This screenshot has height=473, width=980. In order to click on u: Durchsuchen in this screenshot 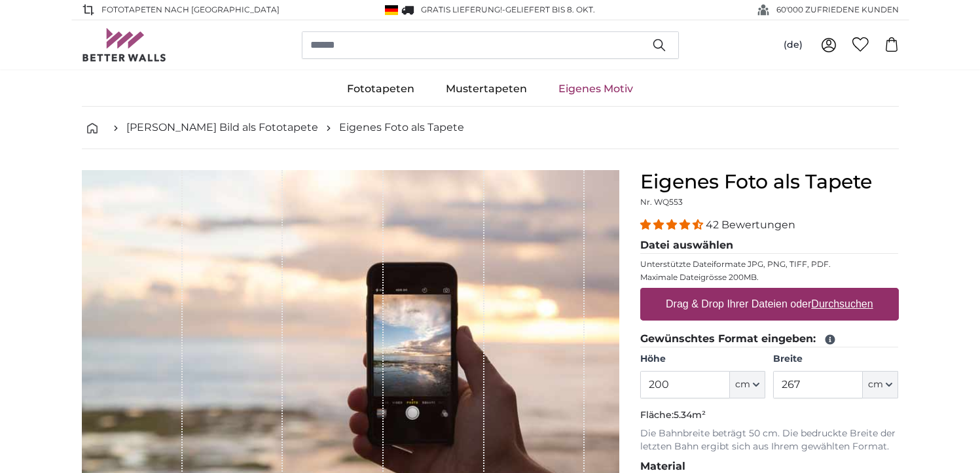, I will do `click(842, 303)`.